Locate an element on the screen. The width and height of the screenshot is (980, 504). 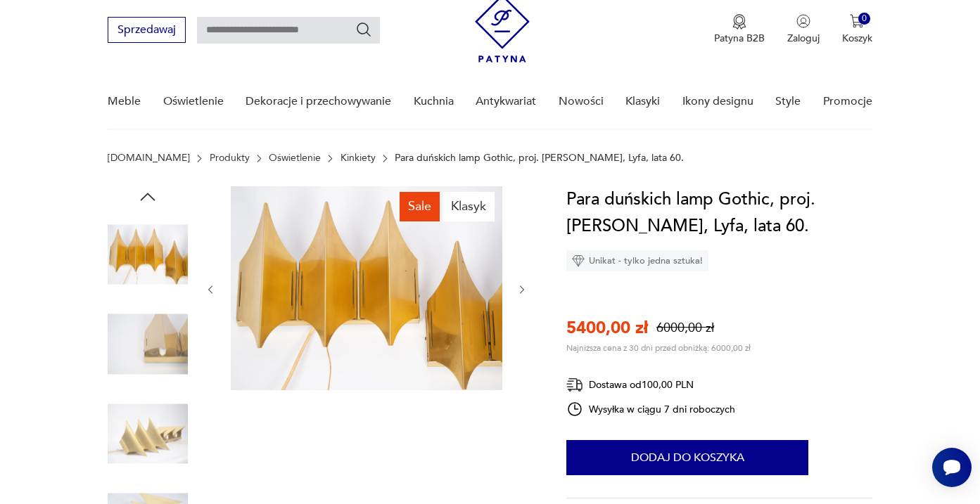
button: Patyna B2B is located at coordinates (739, 29).